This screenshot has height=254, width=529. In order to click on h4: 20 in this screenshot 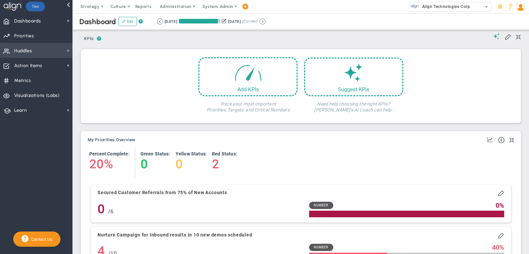, I will do `click(97, 164)`.